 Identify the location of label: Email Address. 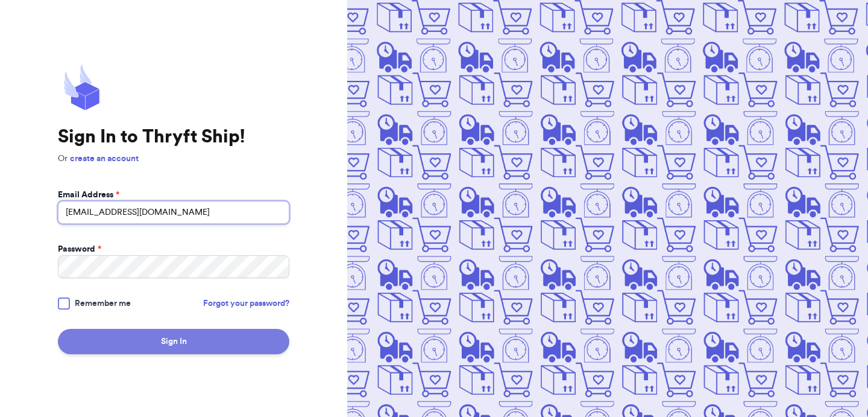
(89, 195).